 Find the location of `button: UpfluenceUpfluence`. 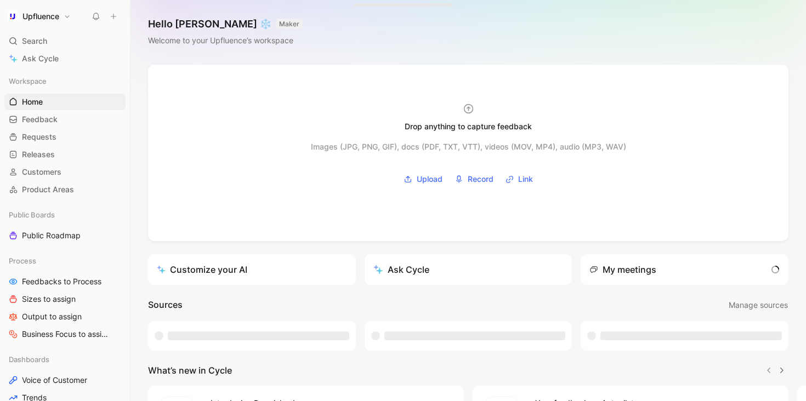

button: UpfluenceUpfluence is located at coordinates (39, 16).